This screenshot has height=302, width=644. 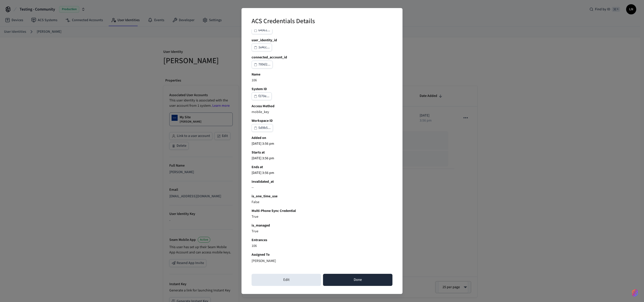 What do you see at coordinates (322, 225) in the screenshot?
I see `b: is_managed` at bounding box center [322, 225].